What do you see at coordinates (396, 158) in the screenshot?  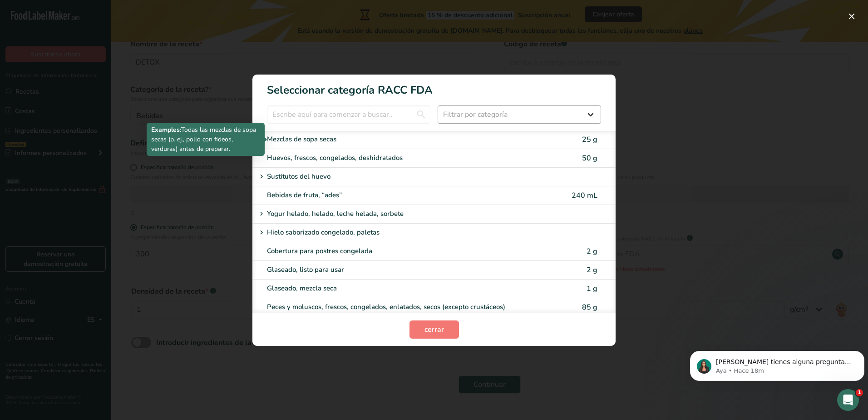 I see `div: Huevos, frescos, congelados, deshidratados` at bounding box center [396, 158].